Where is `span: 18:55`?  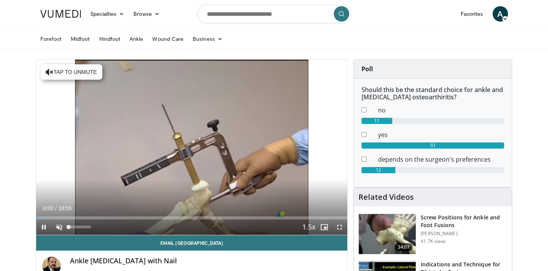 span: 18:55 is located at coordinates (65, 208).